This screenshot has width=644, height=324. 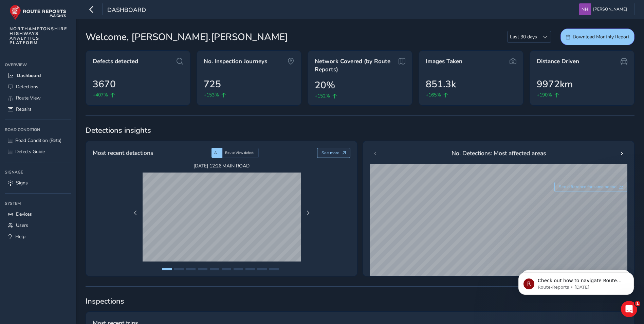 I want to click on a: Defects Guide, so click(x=38, y=152).